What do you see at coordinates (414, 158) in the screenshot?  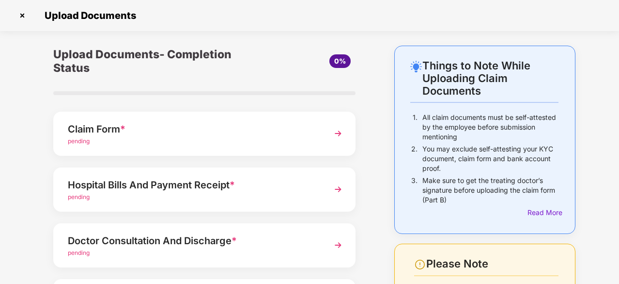 I see `p: 2.` at bounding box center [414, 158].